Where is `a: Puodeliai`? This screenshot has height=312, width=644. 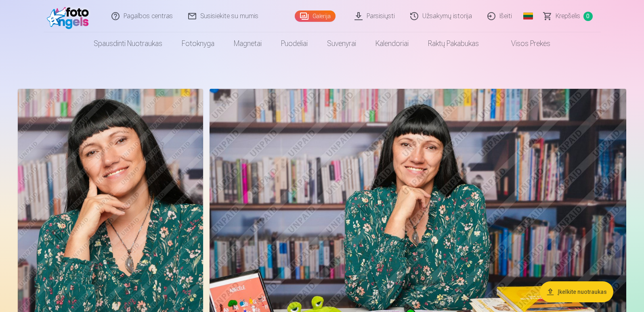 a: Puodeliai is located at coordinates (294, 44).